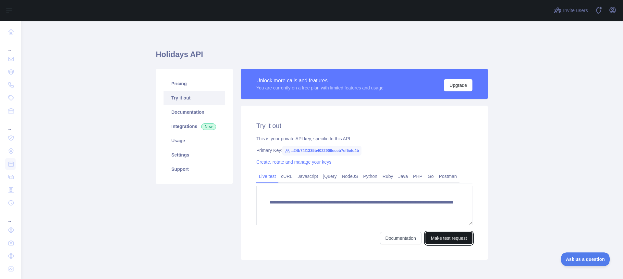 The height and width of the screenshot is (279, 623). Describe the element at coordinates (418, 177) in the screenshot. I see `a: PHP` at that location.